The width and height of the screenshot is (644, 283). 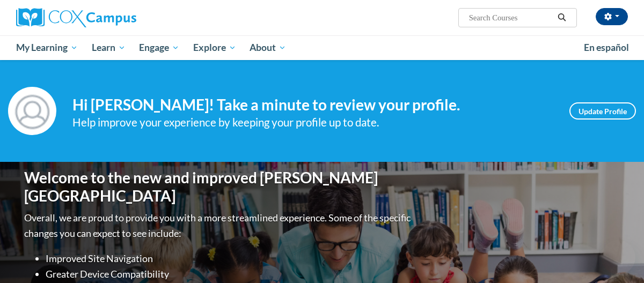 I want to click on a: Learn, so click(x=108, y=48).